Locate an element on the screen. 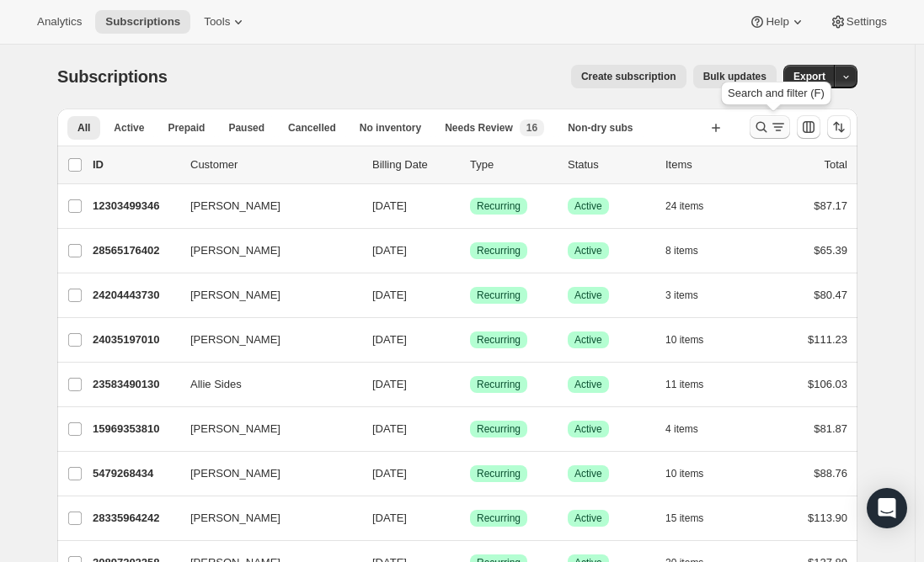  span: Cancelled is located at coordinates (312, 128).